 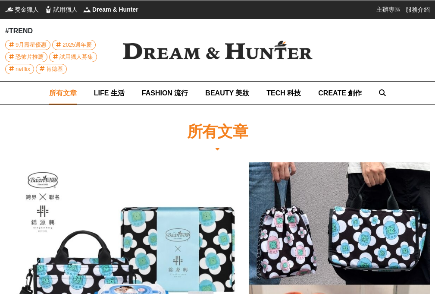 I want to click on span: 試用獵人募集, so click(x=76, y=57).